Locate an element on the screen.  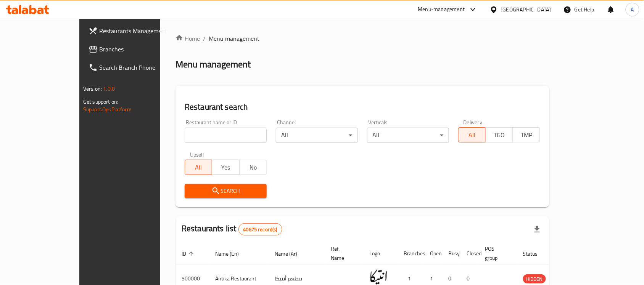
nav: breadcrumb is located at coordinates (362, 39).